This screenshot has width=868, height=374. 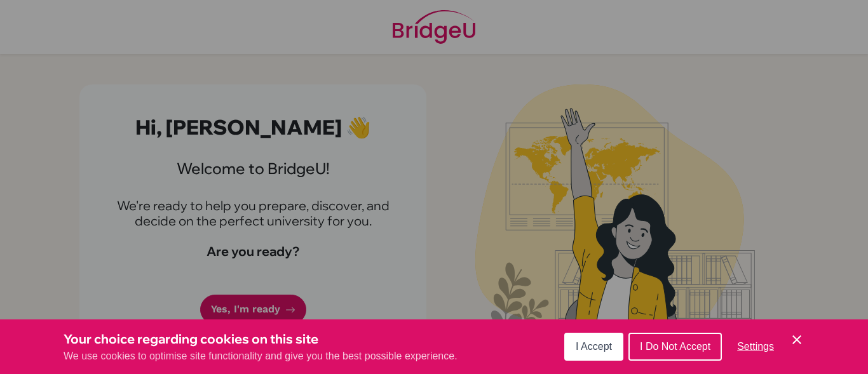 What do you see at coordinates (261, 339) in the screenshot?
I see `h3: Your choice regarding cookies on this site` at bounding box center [261, 339].